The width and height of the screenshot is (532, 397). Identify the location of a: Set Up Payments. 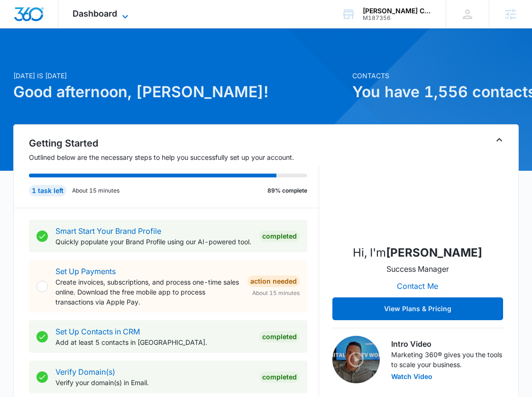
(85, 271).